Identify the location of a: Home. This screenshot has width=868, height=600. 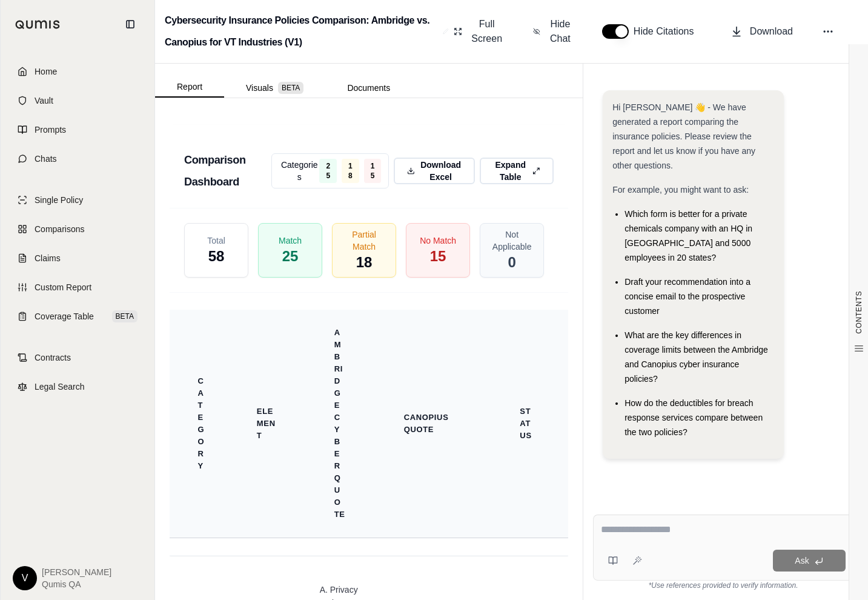
(78, 72).